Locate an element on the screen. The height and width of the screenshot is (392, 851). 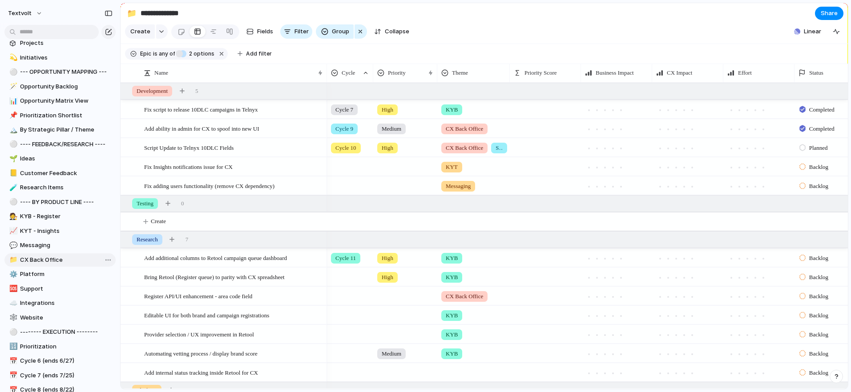
a: 💫Initiatives is located at coordinates (60, 58).